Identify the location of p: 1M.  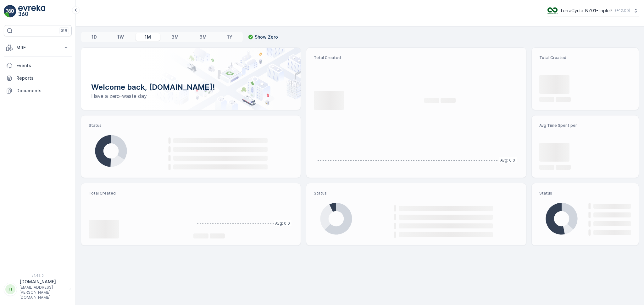
(148, 37).